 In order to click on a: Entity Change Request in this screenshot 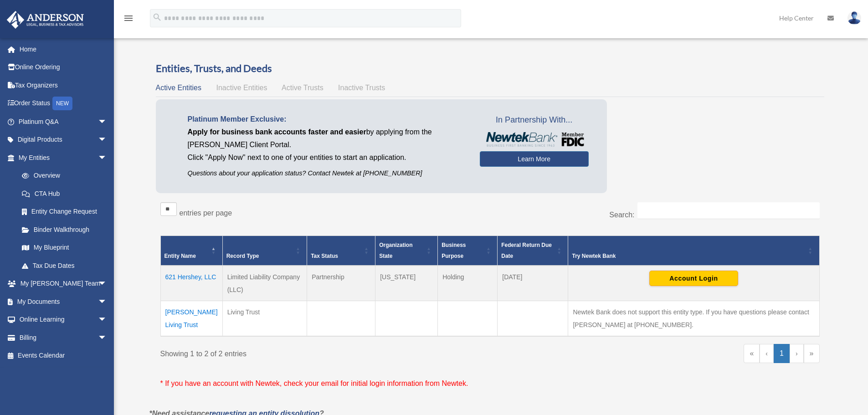, I will do `click(64, 212)`.